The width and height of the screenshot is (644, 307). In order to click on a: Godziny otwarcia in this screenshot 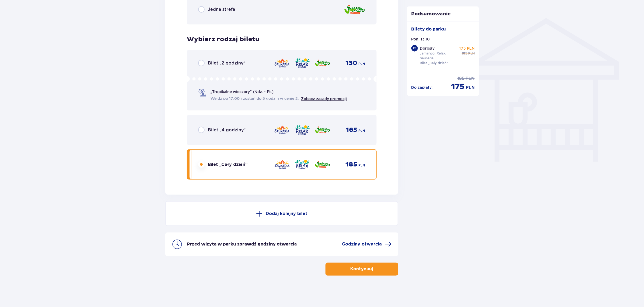, I will do `click(367, 244)`.